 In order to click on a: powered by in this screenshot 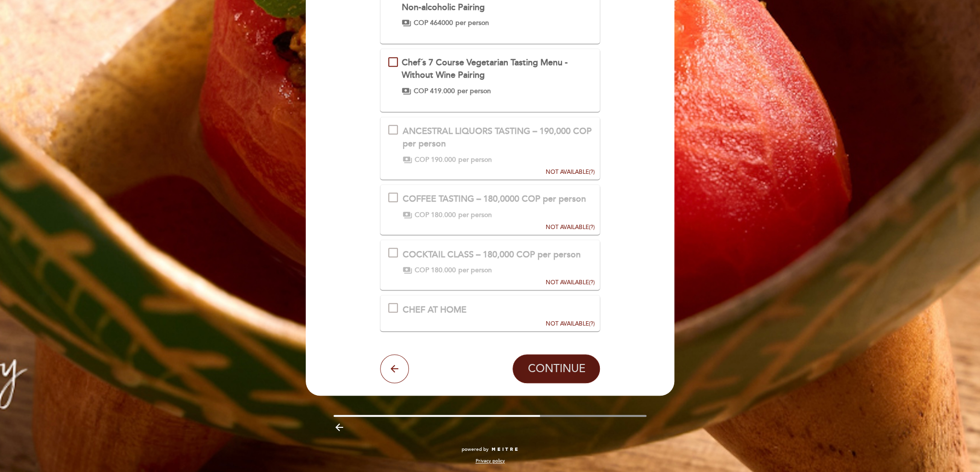, I will do `click(490, 450)`.